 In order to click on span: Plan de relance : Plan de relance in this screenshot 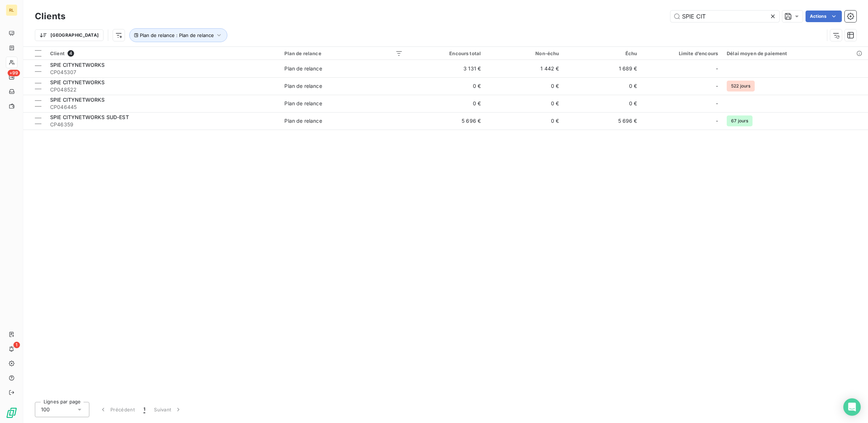, I will do `click(177, 35)`.